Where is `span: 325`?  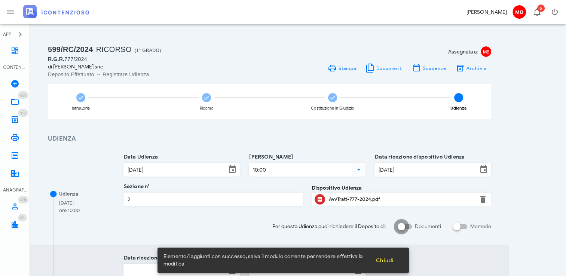 span: 325 is located at coordinates (23, 200).